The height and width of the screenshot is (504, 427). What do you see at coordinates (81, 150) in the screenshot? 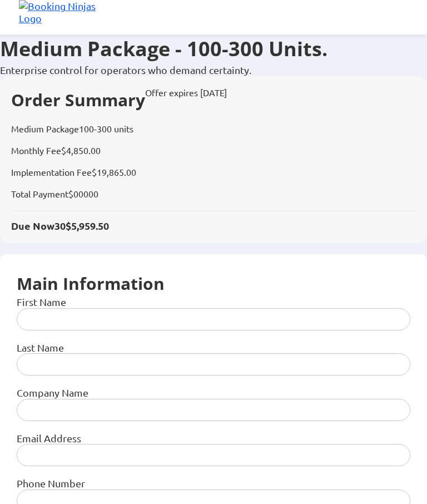
I see `span: $4,850.00` at bounding box center [81, 150].